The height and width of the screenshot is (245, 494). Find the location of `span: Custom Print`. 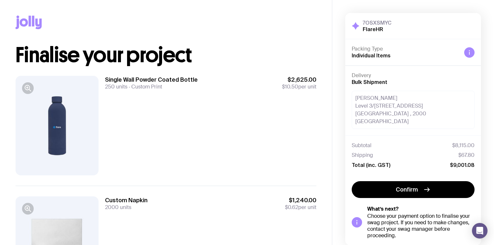

span: Custom Print is located at coordinates (144, 86).